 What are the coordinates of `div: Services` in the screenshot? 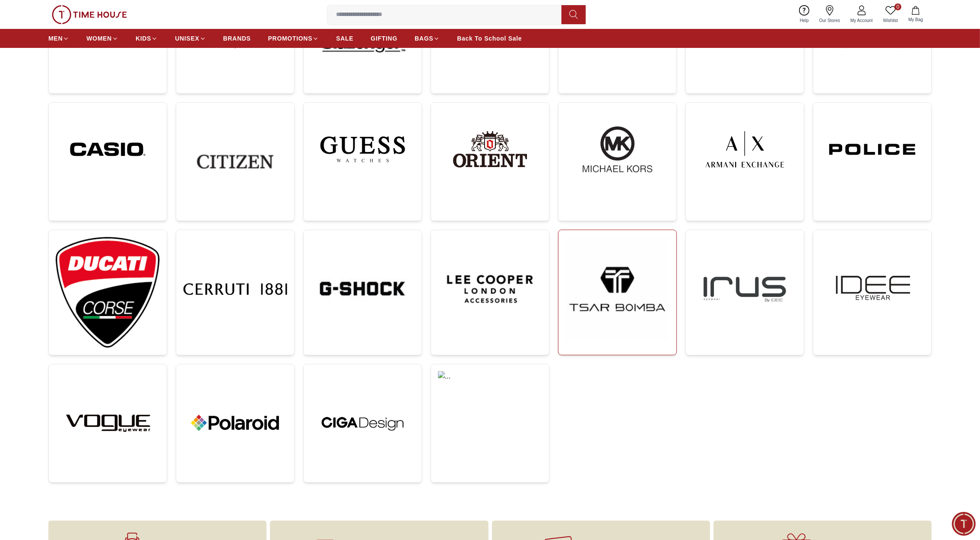 It's located at (96, 231).